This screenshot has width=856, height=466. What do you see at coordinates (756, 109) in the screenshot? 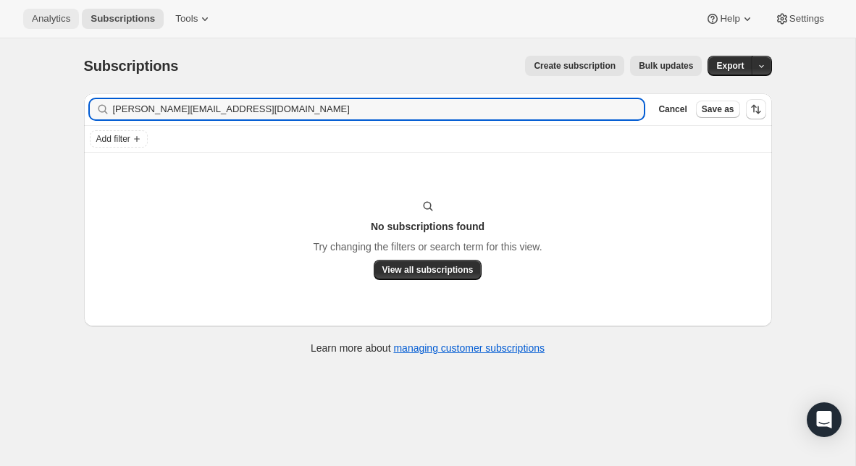
I see `button: Sort the results` at bounding box center [756, 109].